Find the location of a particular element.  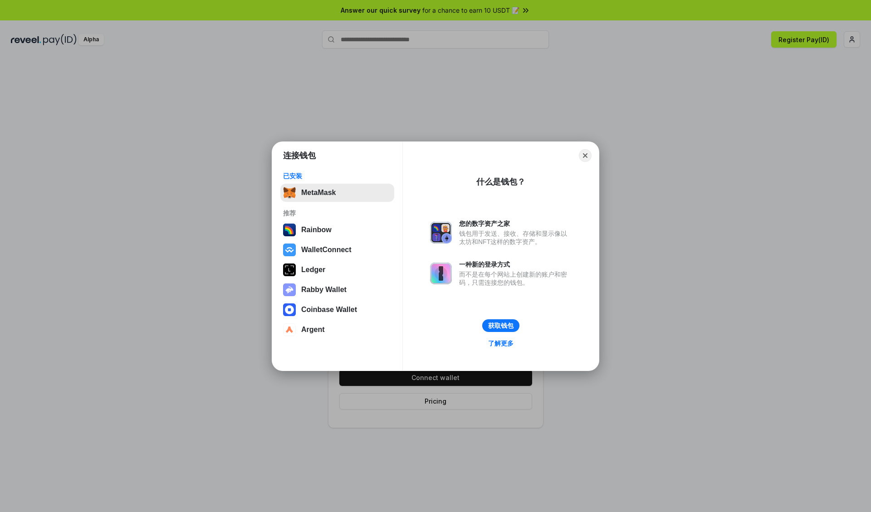

div: Rabby Wallet is located at coordinates (324, 290).